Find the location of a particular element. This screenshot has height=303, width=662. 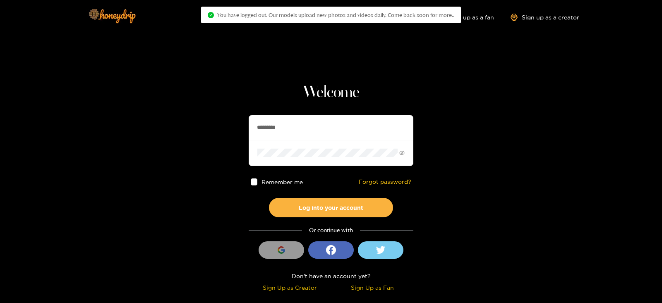

div: Sign Up as Creator is located at coordinates (289, 287).